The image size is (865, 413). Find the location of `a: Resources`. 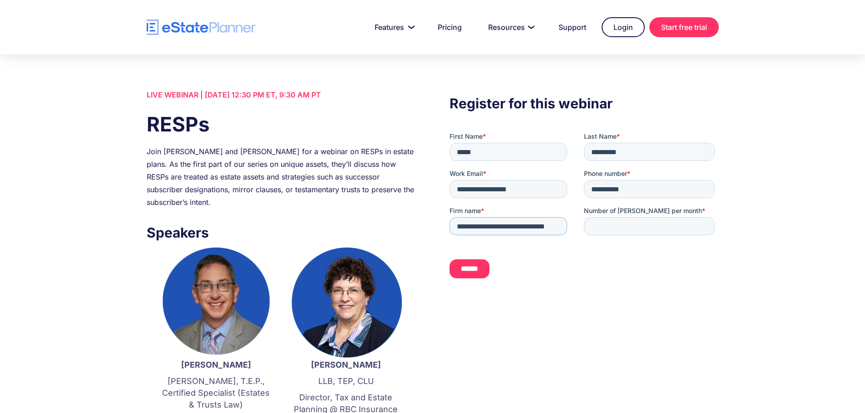

a: Resources is located at coordinates (510, 27).